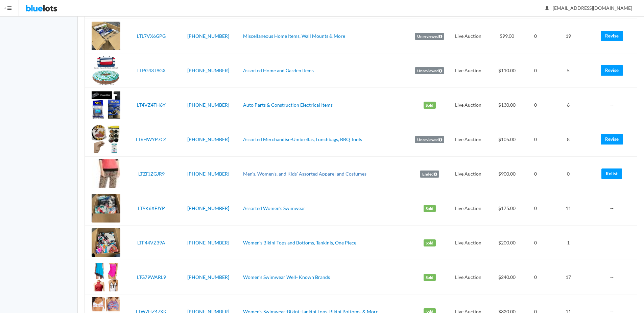 The image size is (644, 313). What do you see at coordinates (288, 105) in the screenshot?
I see `a: Auto Parts & Construction Electrical Items` at bounding box center [288, 105].